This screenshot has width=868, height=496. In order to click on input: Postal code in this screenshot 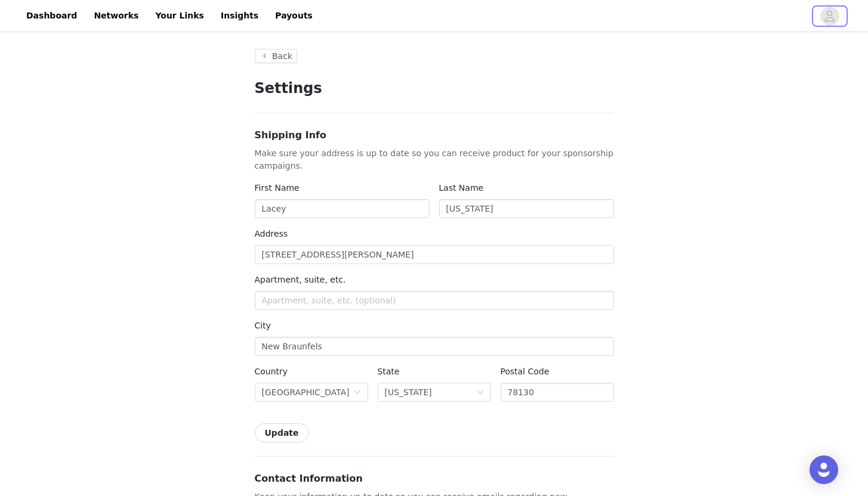, I will do `click(557, 393)`.